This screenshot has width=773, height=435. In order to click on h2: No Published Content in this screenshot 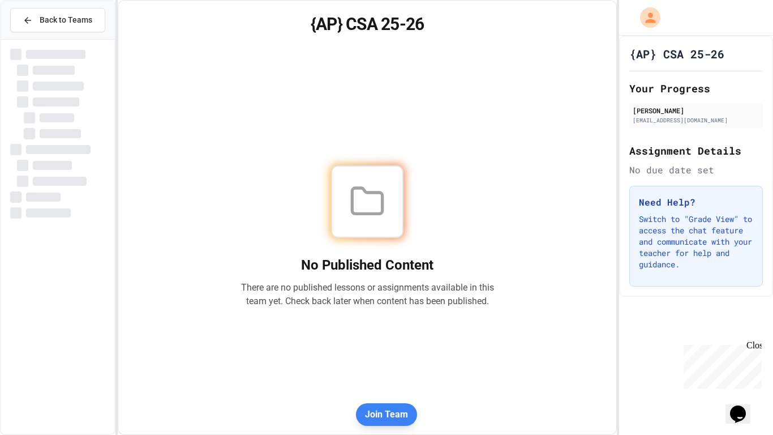, I will do `click(367, 265)`.